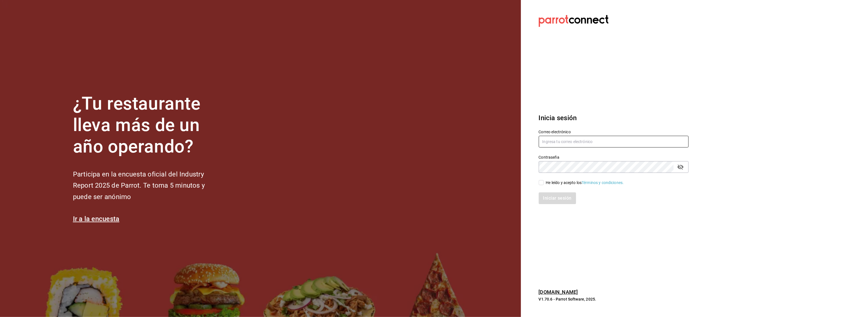  Describe the element at coordinates (614, 118) in the screenshot. I see `h3: Inicia sesión` at that location.